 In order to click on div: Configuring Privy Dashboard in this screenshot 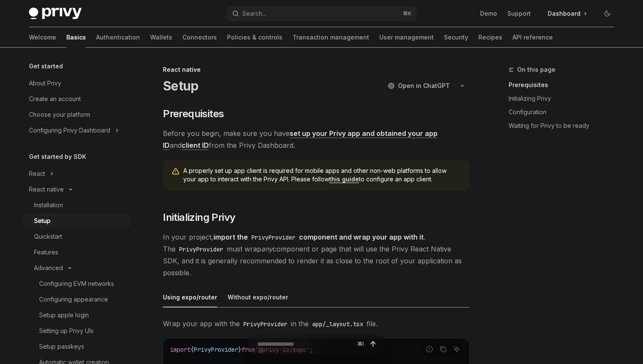, I will do `click(69, 131)`.